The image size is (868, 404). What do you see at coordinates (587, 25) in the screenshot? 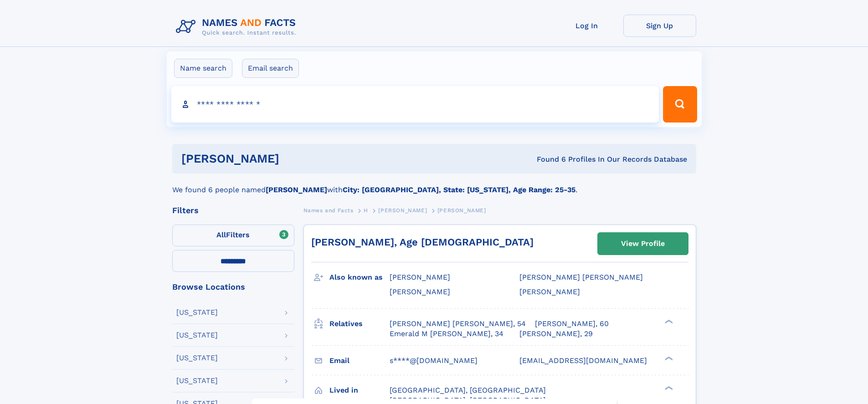
I see `a: Log In` at bounding box center [587, 25].